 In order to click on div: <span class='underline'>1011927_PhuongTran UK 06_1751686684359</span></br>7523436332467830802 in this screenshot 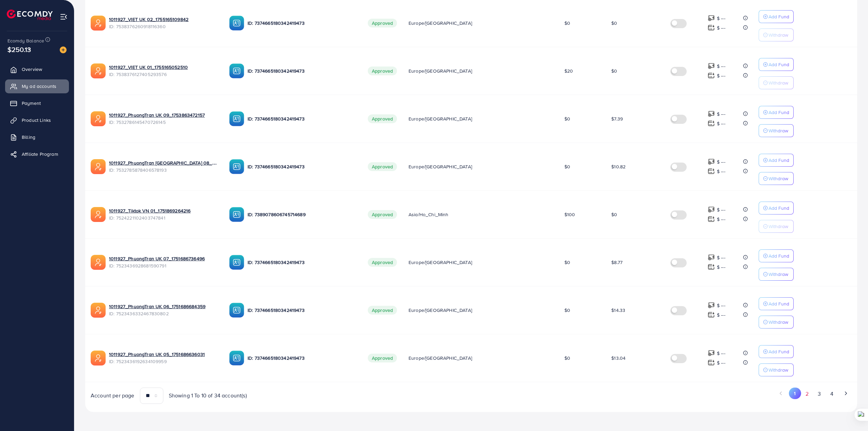, I will do `click(164, 310)`.